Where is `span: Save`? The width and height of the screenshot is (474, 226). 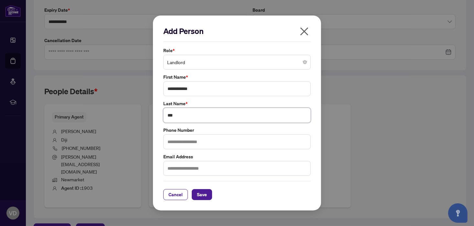
span: Save is located at coordinates (202, 194).